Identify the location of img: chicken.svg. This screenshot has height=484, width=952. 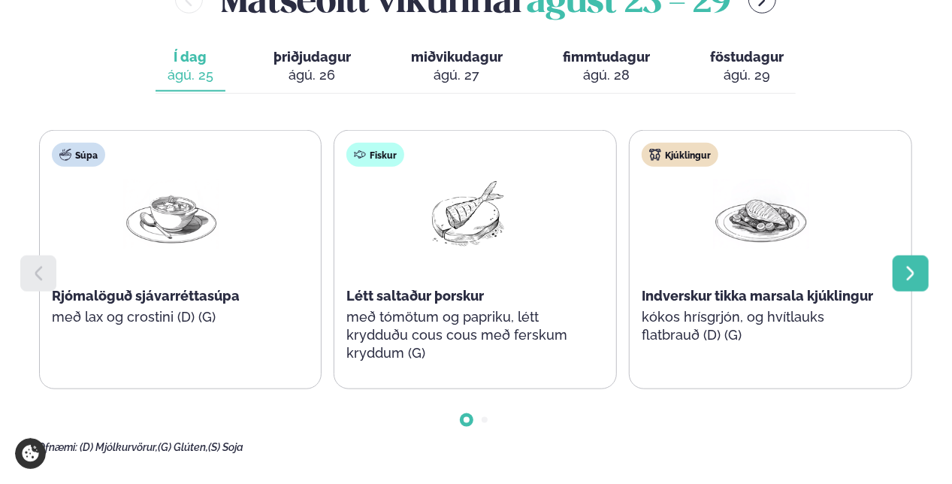
(655, 155).